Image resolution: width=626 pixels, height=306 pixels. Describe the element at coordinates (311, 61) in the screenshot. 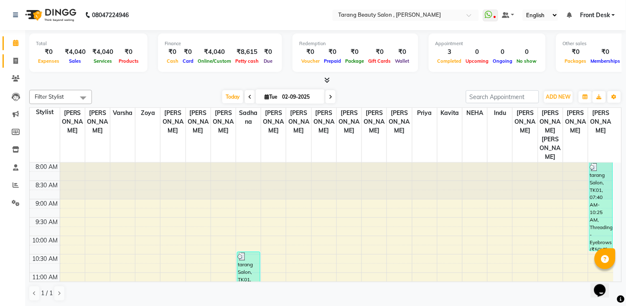

I see `span: Voucher` at that location.